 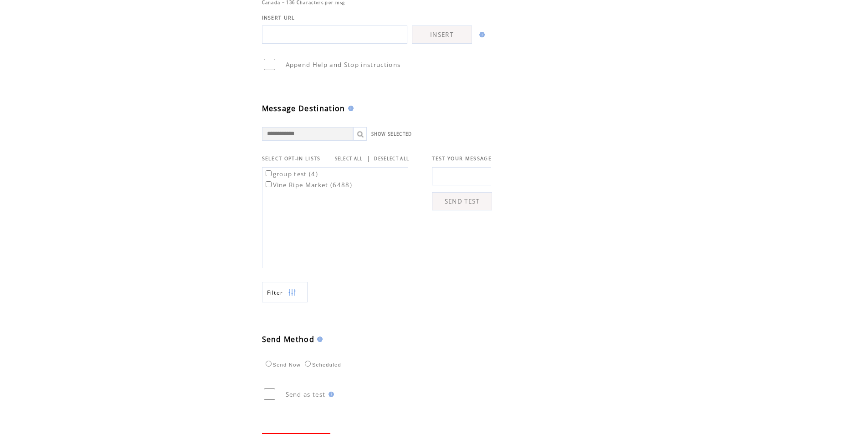 I want to click on input: group test (4), so click(x=269, y=173).